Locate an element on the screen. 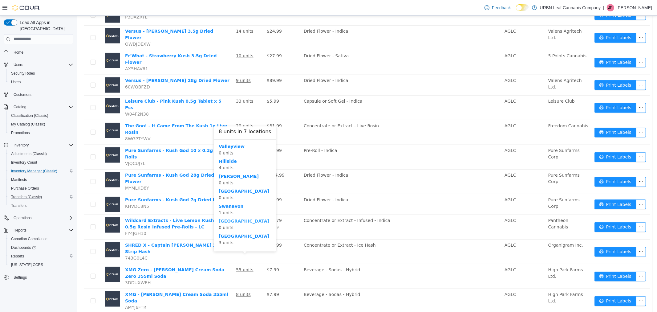 This screenshot has width=657, height=312. nav: Complex example is located at coordinates (38, 172).